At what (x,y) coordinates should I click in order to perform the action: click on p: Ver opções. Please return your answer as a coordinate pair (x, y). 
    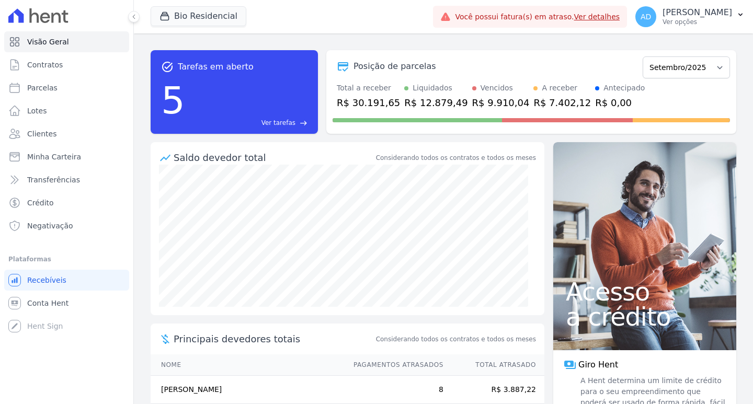
    Looking at the image, I should click on (697, 22).